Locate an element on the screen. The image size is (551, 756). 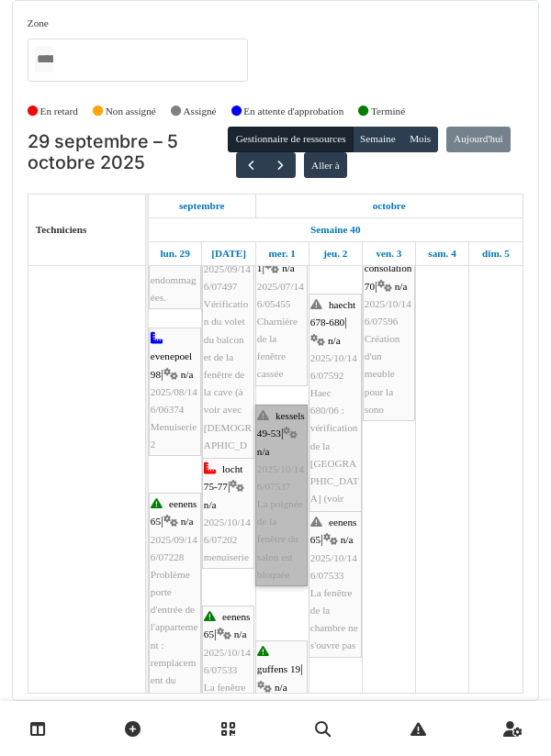
a: 5 octobre 2025 is located at coordinates (496, 253).